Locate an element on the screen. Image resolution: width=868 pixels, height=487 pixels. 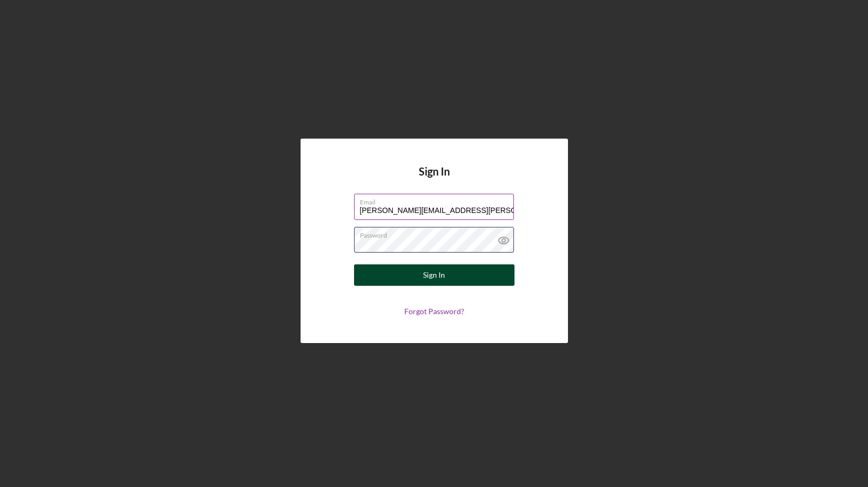
h4: Sign In is located at coordinates (434, 179).